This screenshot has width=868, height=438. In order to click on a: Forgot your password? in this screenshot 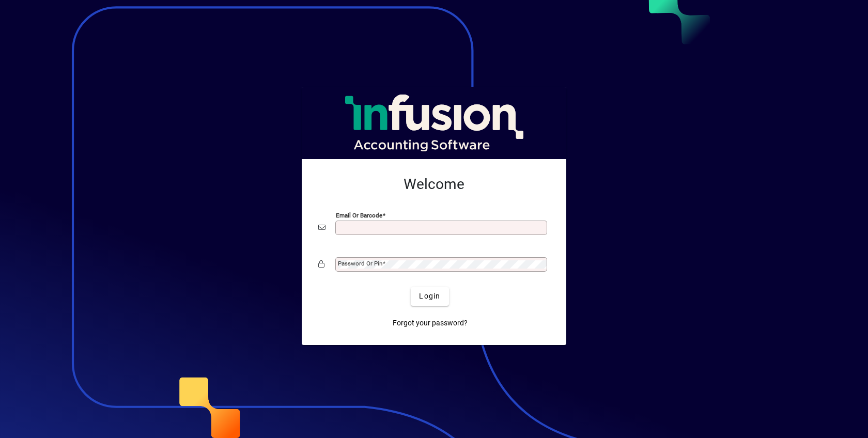, I will do `click(430, 324)`.